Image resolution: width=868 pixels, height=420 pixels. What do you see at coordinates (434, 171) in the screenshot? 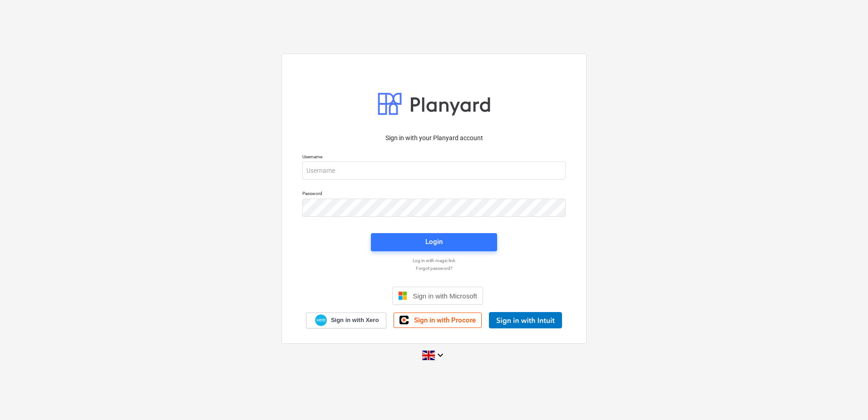
I see `input: Username` at bounding box center [434, 171].